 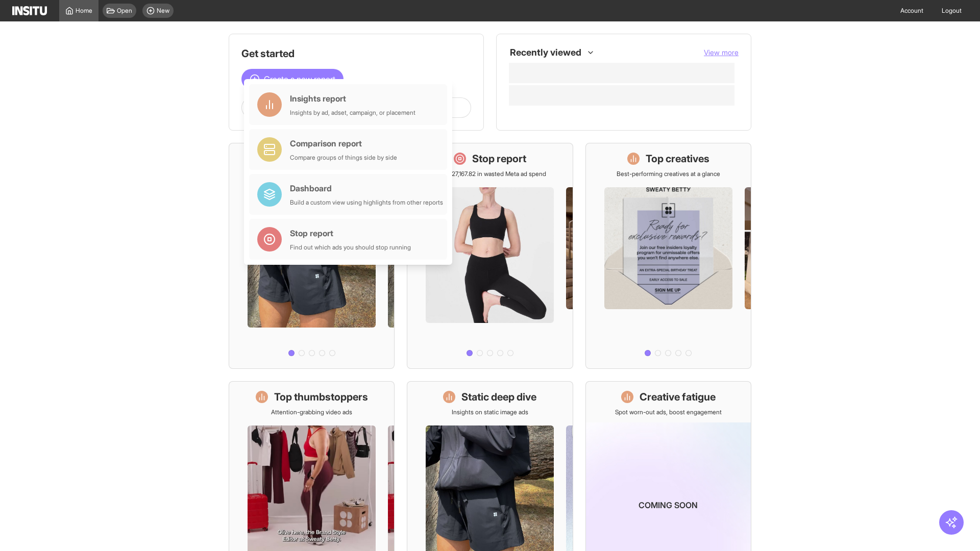 What do you see at coordinates (668, 256) in the screenshot?
I see `a: Top creativesBest-performing creatives at a glance` at bounding box center [668, 256].